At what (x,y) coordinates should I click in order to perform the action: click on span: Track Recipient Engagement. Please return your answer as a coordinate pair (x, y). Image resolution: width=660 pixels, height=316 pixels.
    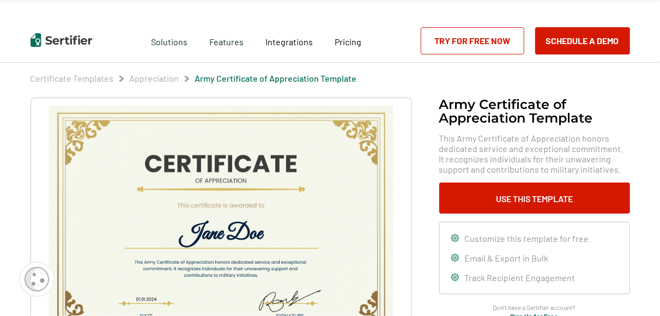
    Looking at the image, I should click on (520, 277).